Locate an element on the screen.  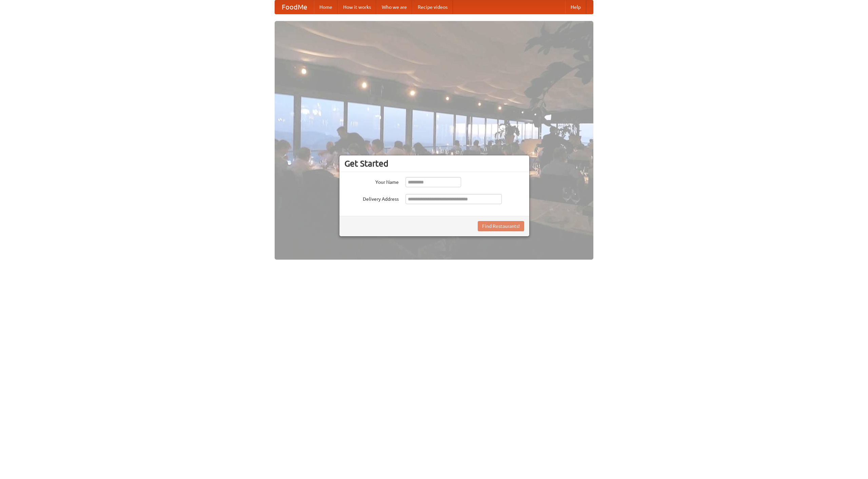
a: How it works is located at coordinates (357, 7).